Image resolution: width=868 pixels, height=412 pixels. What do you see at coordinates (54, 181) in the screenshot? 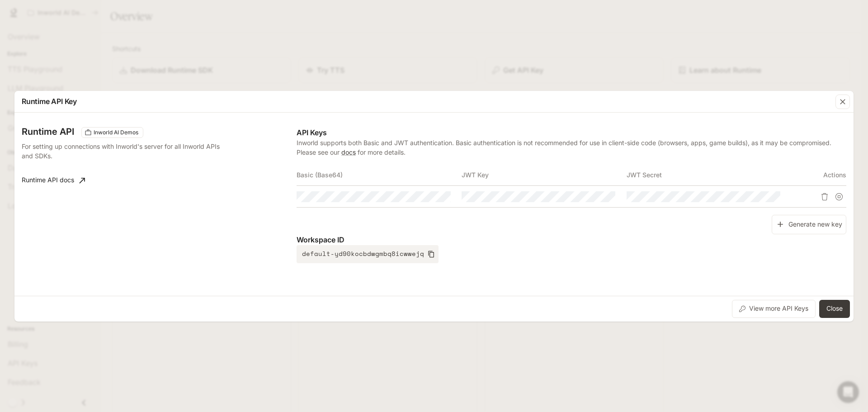
I see `a: Runtime API docs` at bounding box center [54, 181].